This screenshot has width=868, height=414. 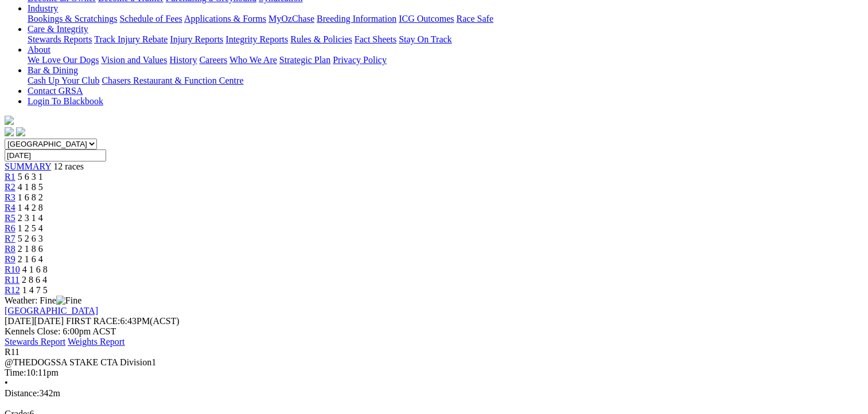 What do you see at coordinates (434, 332) in the screenshot?
I see `div: Kennels Close: 6:00pm ACST` at bounding box center [434, 332].